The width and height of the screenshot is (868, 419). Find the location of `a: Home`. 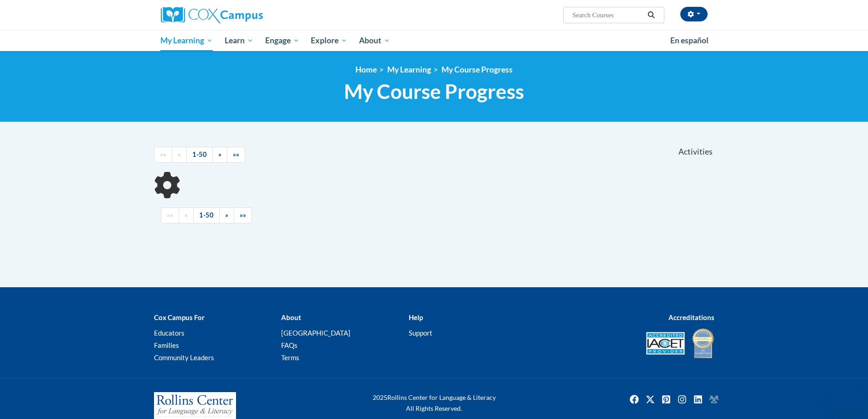

a: Home is located at coordinates (366, 70).